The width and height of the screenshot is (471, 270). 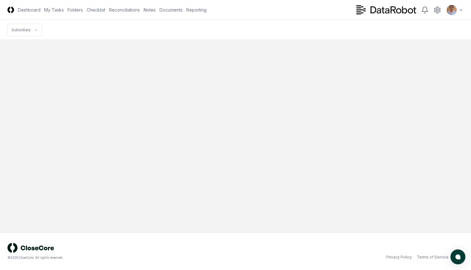 I want to click on a: My Tasks, so click(x=54, y=10).